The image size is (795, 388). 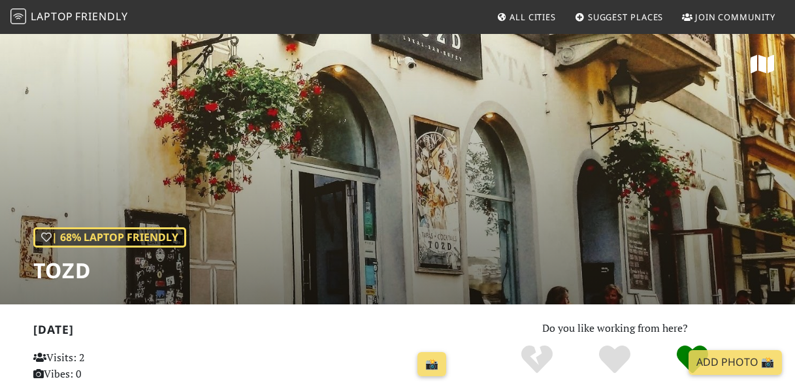 I want to click on h1: Tozd, so click(x=110, y=270).